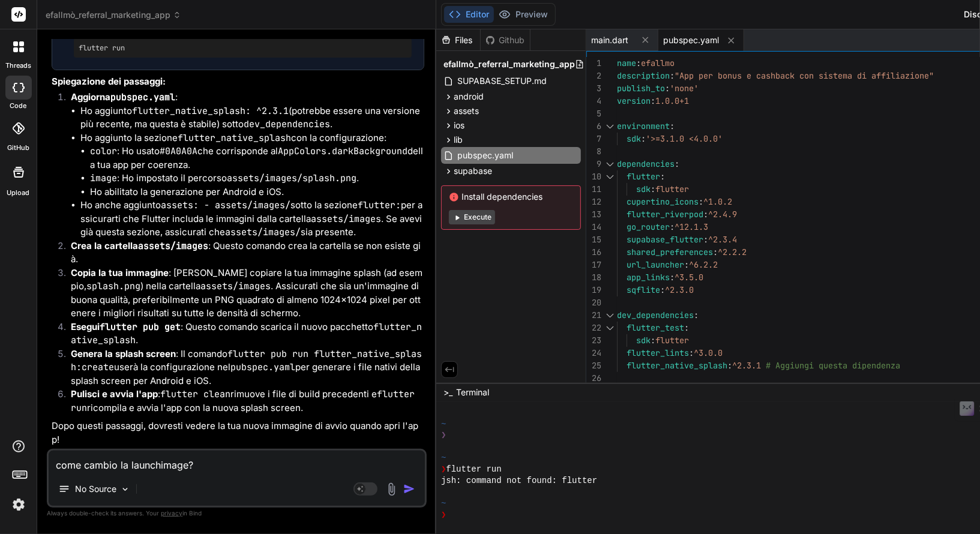 The width and height of the screenshot is (980, 534). What do you see at coordinates (665, 214) in the screenshot?
I see `span: flutter_riverpod` at bounding box center [665, 214].